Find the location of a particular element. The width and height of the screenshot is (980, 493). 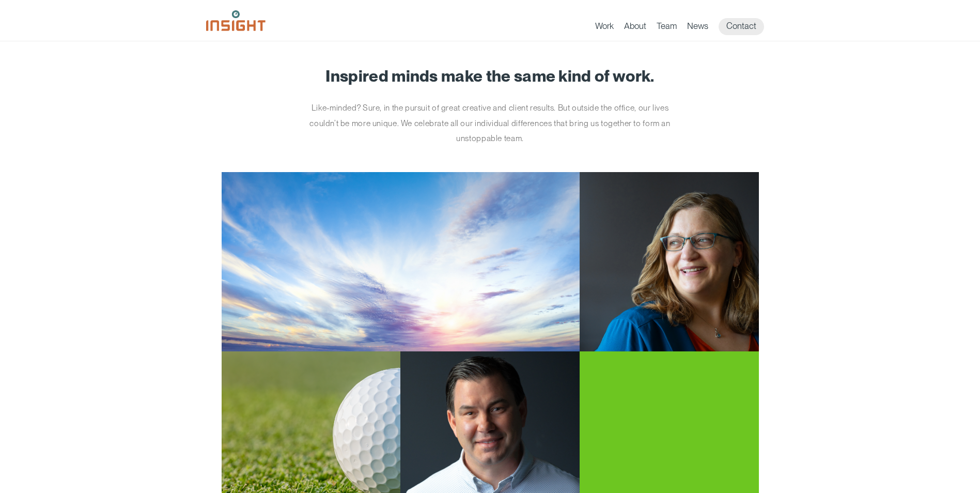

a: Jill Smith is located at coordinates (491, 261).